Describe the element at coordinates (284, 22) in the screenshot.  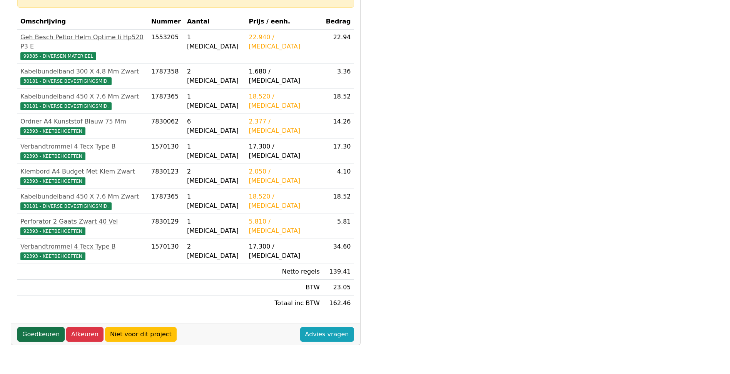
I see `th: Prijs / eenh.` at that location.